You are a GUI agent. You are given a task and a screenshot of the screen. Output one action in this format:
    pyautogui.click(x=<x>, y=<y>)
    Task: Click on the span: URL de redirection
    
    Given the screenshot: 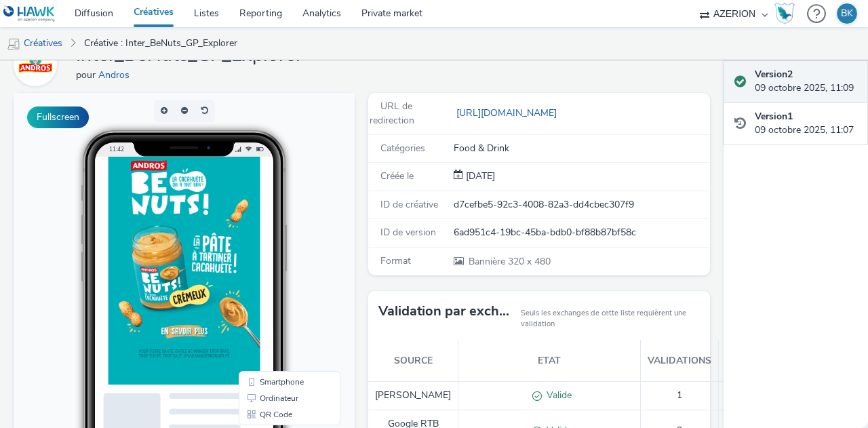 What is the action you would take?
    pyautogui.click(x=392, y=113)
    